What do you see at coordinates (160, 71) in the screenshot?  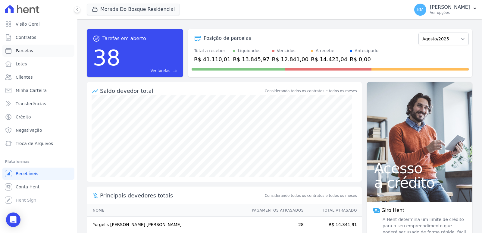 I see `span: Ver tarefas` at bounding box center [160, 71].